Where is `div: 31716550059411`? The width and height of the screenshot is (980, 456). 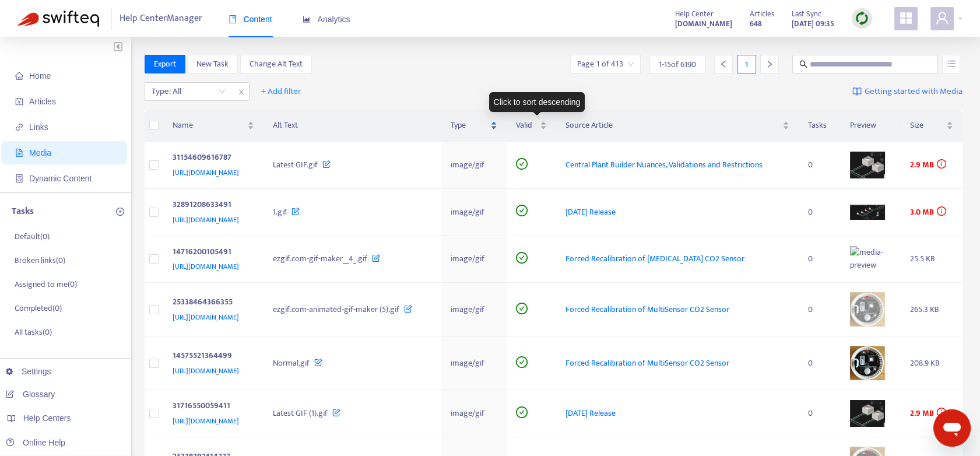 div: 31716550059411 is located at coordinates (211, 407).